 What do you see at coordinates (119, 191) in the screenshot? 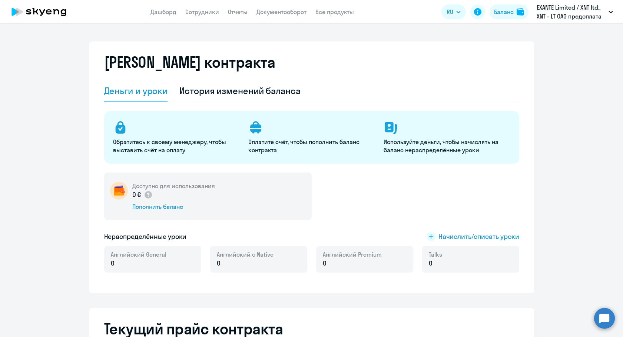
I see `img: wallet-circle.png` at bounding box center [119, 191].